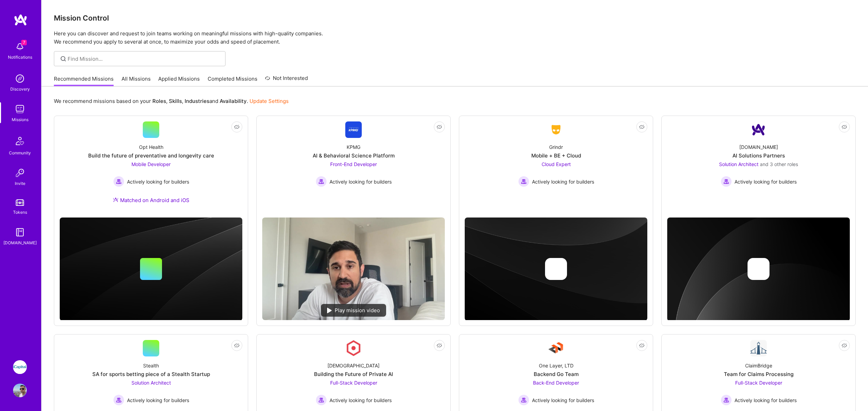 Image resolution: width=868 pixels, height=411 pixels. I want to click on div: One Layer, LTD, so click(556, 365).